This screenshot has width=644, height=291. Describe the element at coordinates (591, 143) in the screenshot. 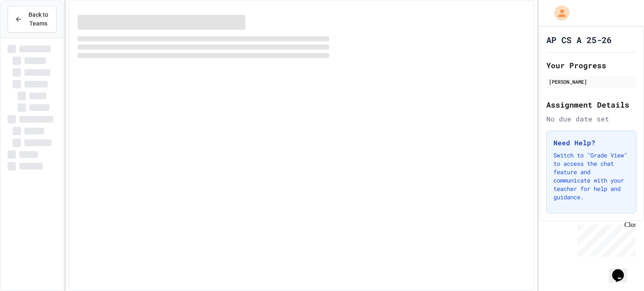

I see `h3: Need Help?` at that location.